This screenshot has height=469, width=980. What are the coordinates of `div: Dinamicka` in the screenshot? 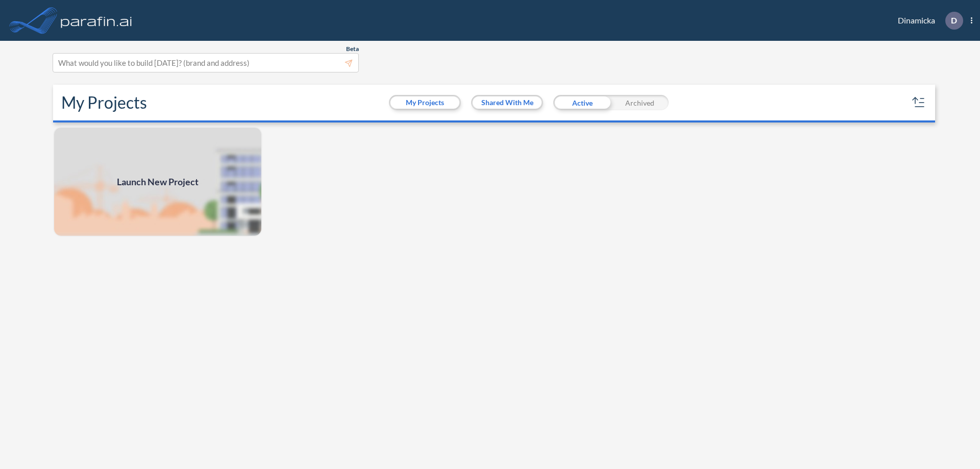 It's located at (927, 20).